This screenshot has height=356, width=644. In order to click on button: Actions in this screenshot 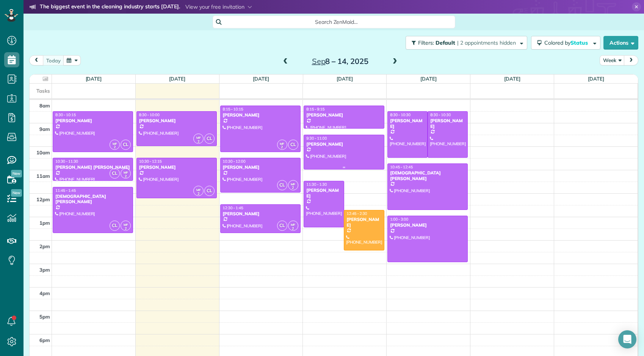, I will do `click(621, 43)`.